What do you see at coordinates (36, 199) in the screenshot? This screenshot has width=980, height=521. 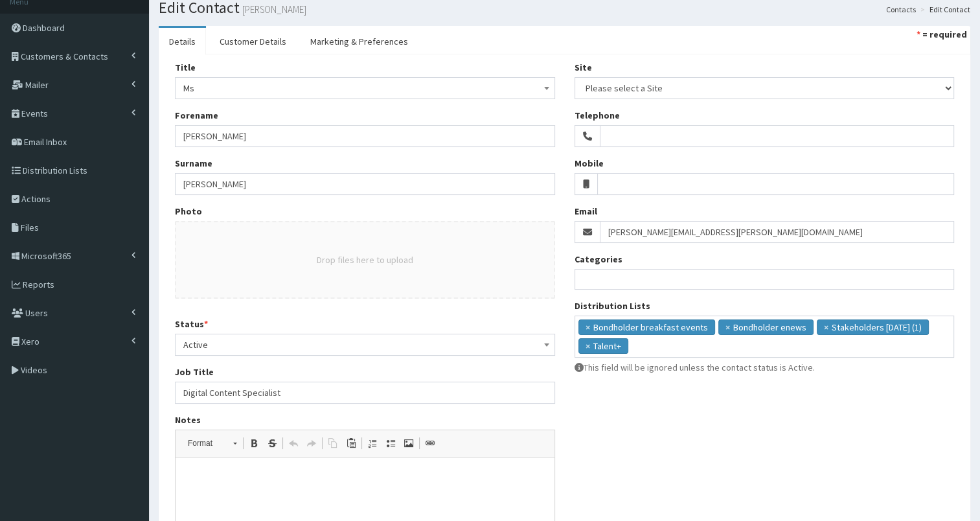 I see `span: Actions` at bounding box center [36, 199].